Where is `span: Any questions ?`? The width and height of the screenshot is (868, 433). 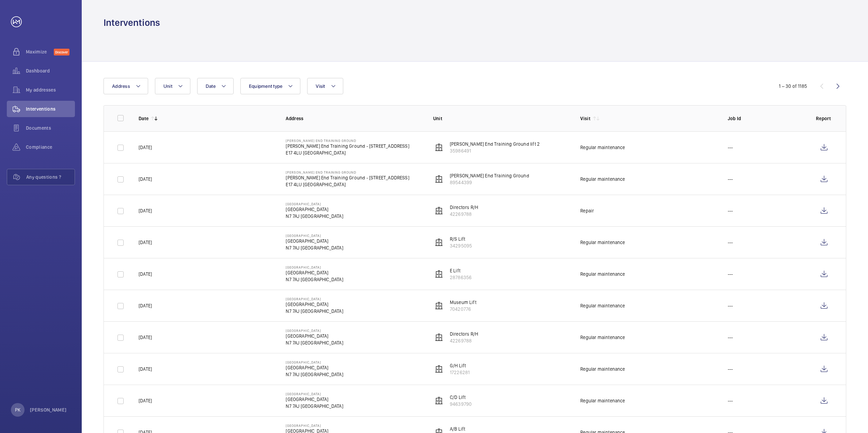
span: Any questions ? is located at coordinates (50, 177).